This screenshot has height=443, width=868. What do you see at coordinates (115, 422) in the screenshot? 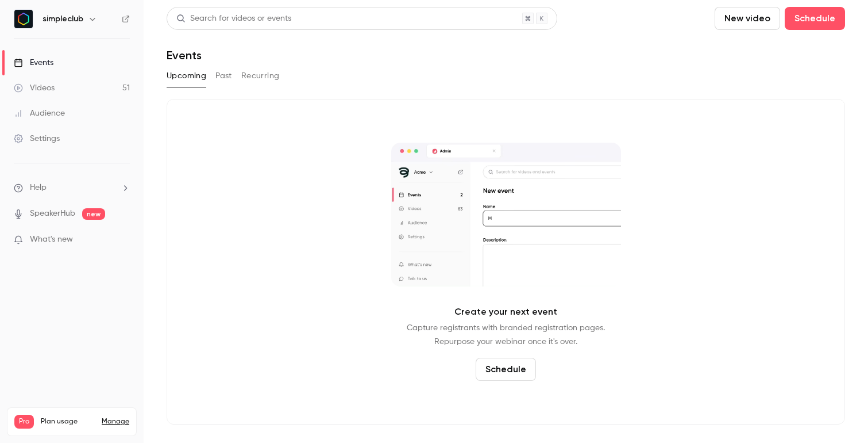
I see `a: Manage` at bounding box center [115, 422].